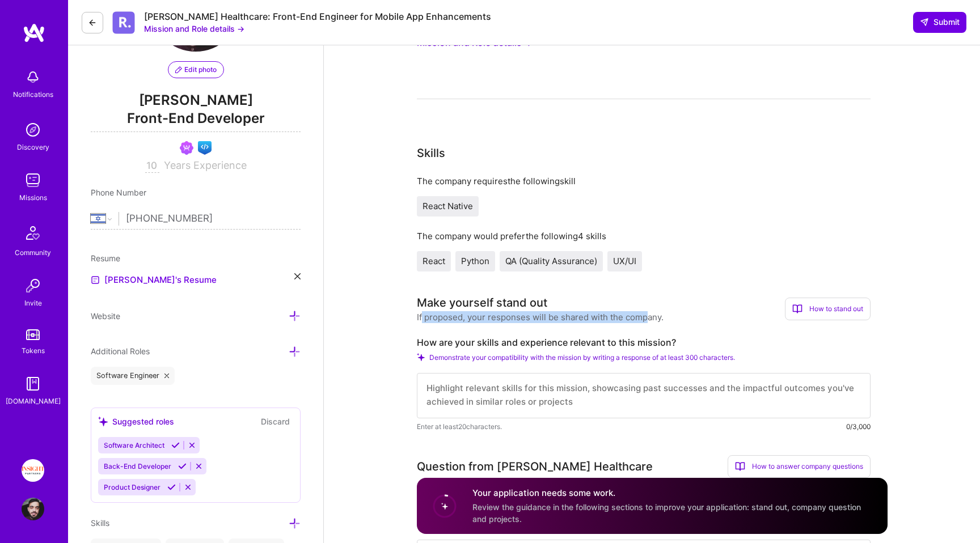 The width and height of the screenshot is (980, 543). I want to click on img: Invite, so click(33, 286).